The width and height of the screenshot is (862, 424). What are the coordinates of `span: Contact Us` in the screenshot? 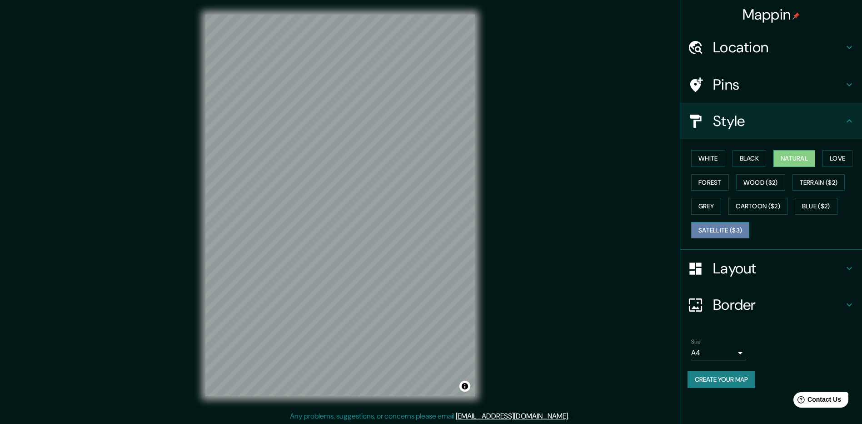 It's located at (43, 11).